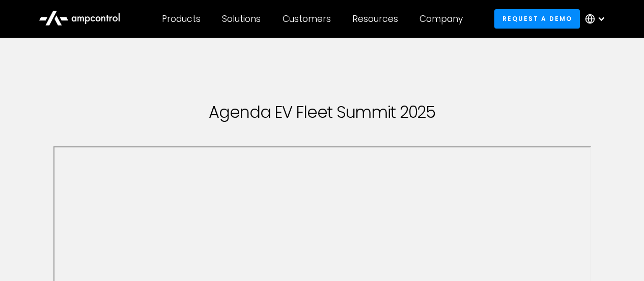  Describe the element at coordinates (241, 19) in the screenshot. I see `div: Solutions` at that location.